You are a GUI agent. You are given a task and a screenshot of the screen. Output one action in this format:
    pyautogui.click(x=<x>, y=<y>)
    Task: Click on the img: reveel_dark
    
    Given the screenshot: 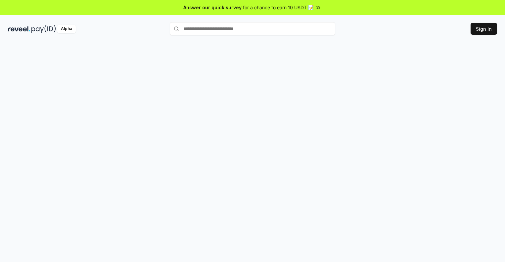 What is the action you would take?
    pyautogui.click(x=19, y=29)
    